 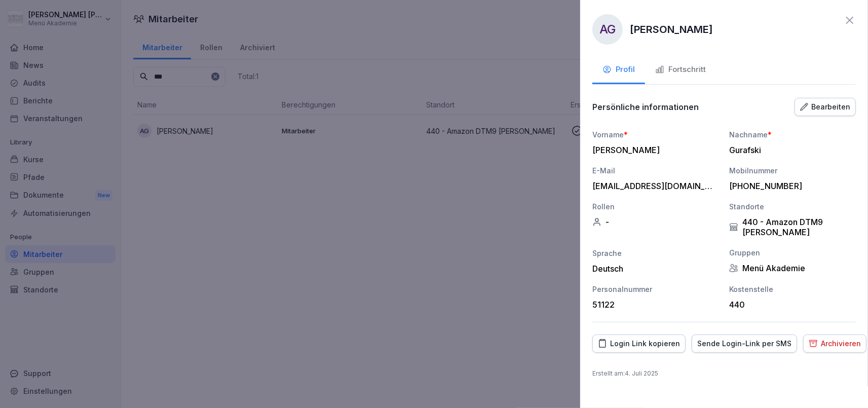 What do you see at coordinates (656, 134) in the screenshot?
I see `div: Vorname` at bounding box center [656, 134].